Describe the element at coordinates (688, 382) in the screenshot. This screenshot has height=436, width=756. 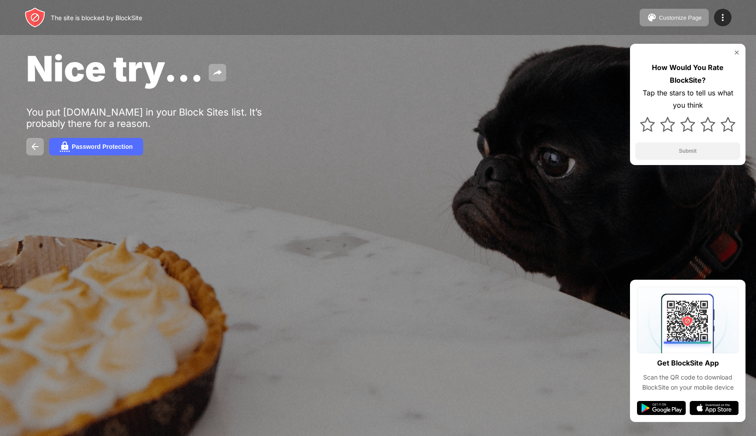
I see `div: Scan the QR code to download BlockSite on your mobile device` at that location.